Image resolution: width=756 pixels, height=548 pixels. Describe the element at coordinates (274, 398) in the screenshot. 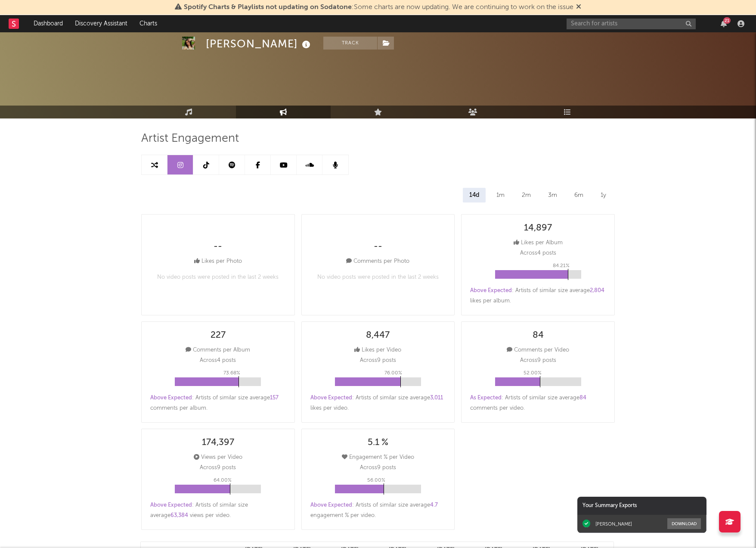

I see `span: 157` at that location.